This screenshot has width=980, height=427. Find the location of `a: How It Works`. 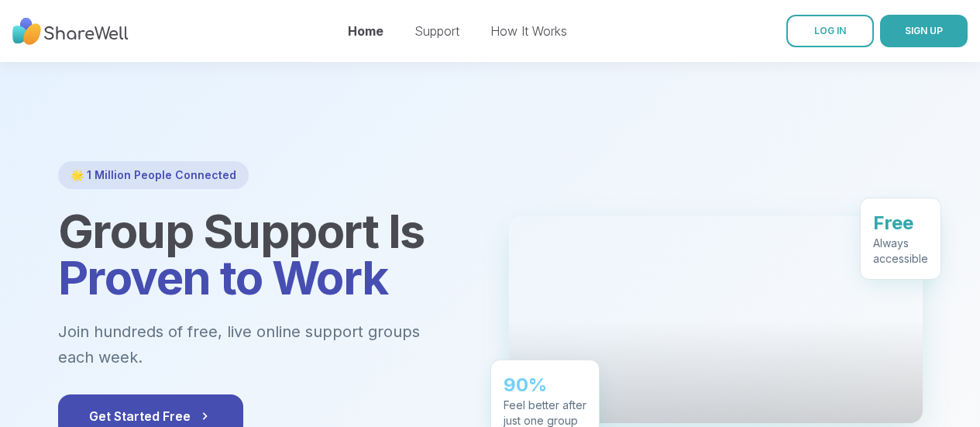

a: How It Works is located at coordinates (529, 31).